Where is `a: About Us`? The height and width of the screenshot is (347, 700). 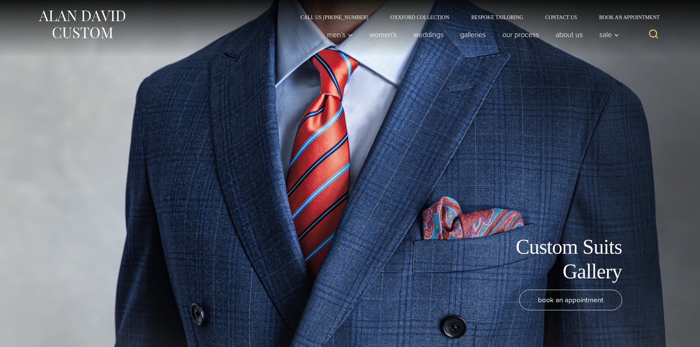
a: About Us is located at coordinates (568, 35).